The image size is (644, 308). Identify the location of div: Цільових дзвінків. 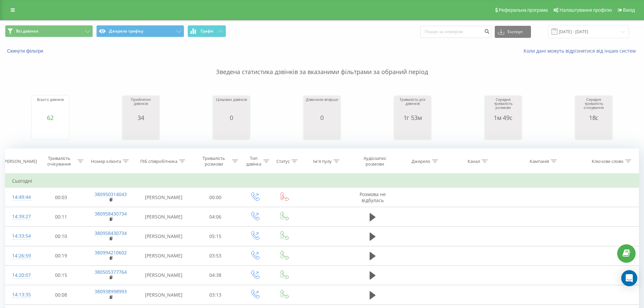
(231, 106).